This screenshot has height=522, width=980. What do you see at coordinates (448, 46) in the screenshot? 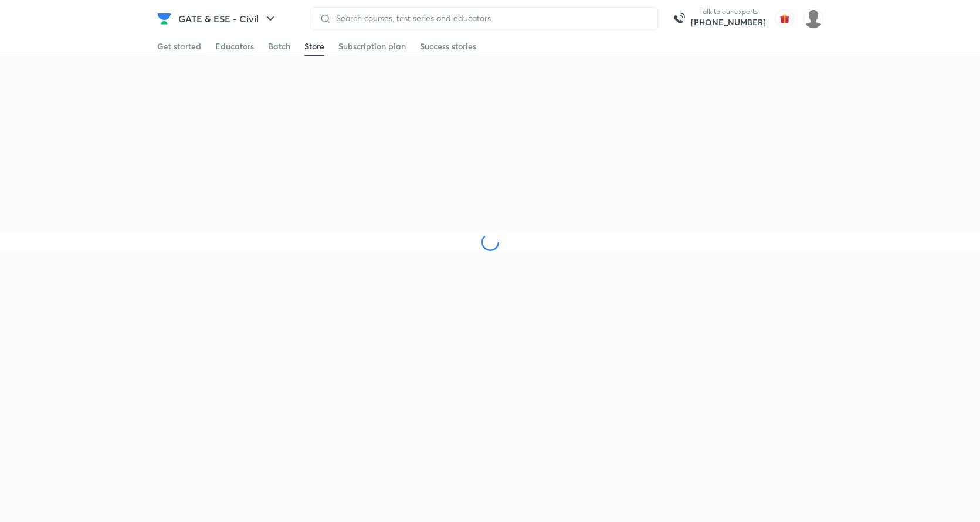
I see `a: Success stories` at bounding box center [448, 46].